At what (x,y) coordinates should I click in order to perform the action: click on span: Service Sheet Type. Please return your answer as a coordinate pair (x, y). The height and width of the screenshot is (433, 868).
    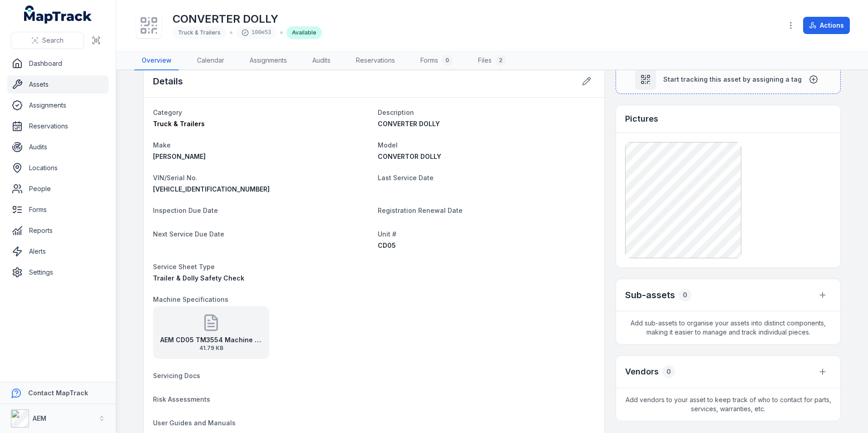
    Looking at the image, I should click on (184, 267).